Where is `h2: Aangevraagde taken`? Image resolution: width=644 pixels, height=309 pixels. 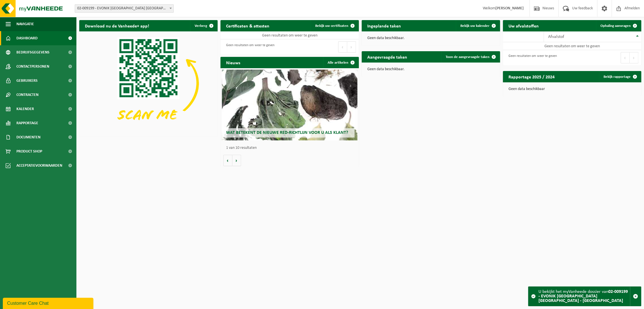 h2: Aangevraagde taken is located at coordinates (387, 57).